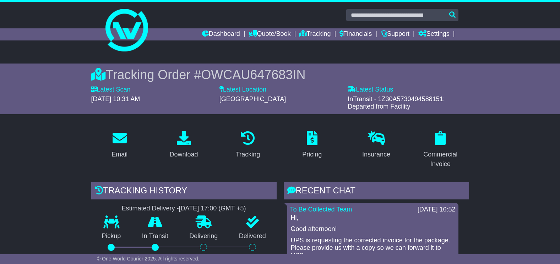  Describe the element at coordinates (148, 259) in the screenshot. I see `span: © One World Courier 2025. All rights reserved.` at that location.